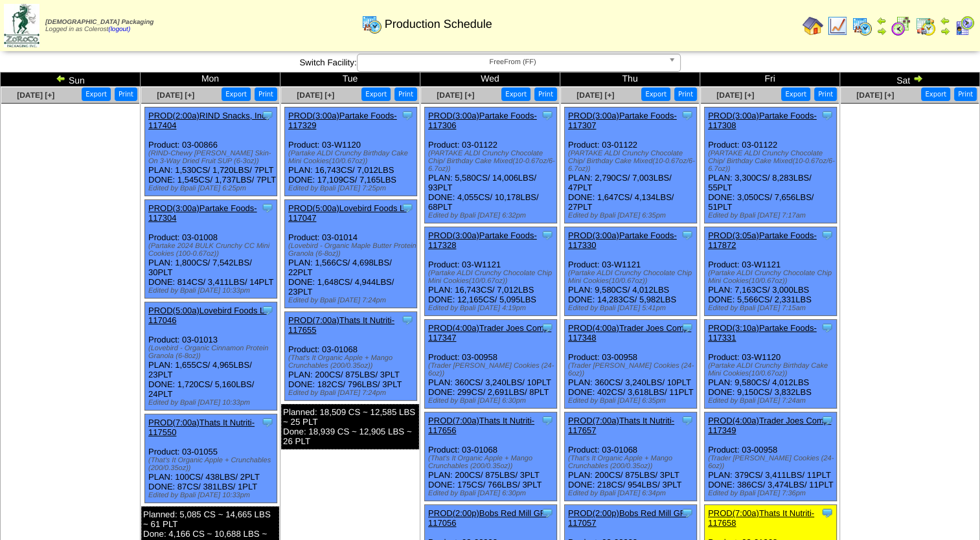 This screenshot has width=980, height=540. Describe the element at coordinates (762, 120) in the screenshot. I see `a: PROD(3:00a)Partake Foods-117308` at that location.